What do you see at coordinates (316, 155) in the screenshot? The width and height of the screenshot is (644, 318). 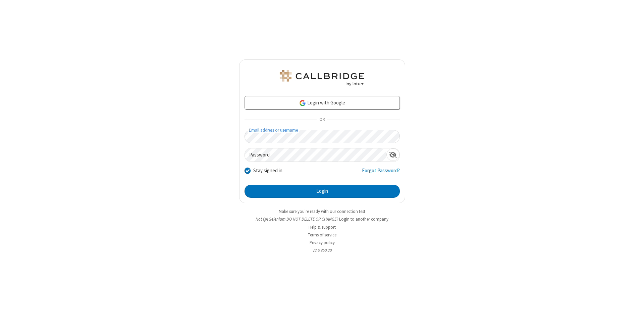 I see `input: Password` at bounding box center [316, 155].